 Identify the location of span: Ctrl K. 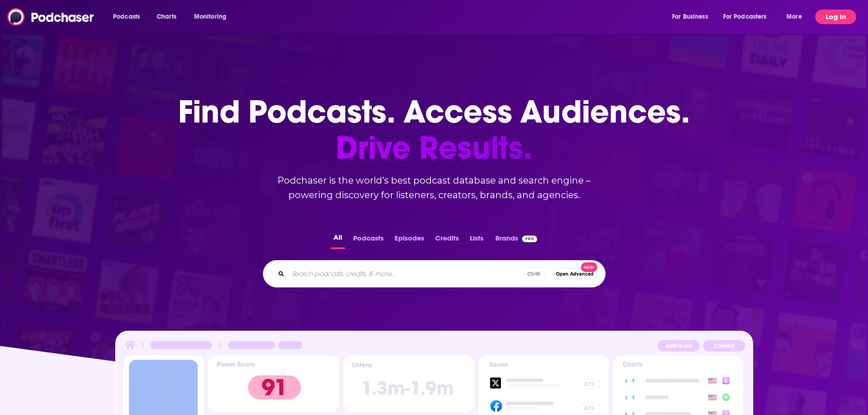
(533, 274).